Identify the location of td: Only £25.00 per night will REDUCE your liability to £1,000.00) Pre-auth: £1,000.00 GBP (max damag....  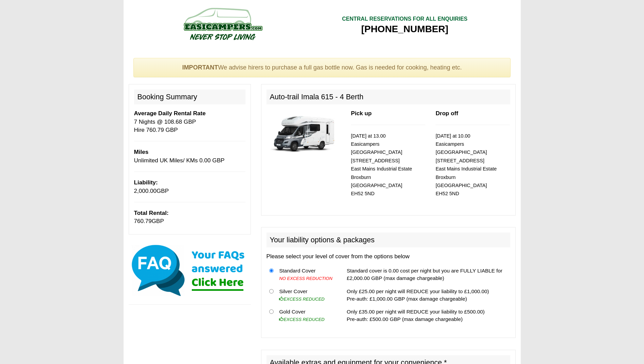
(427, 295).